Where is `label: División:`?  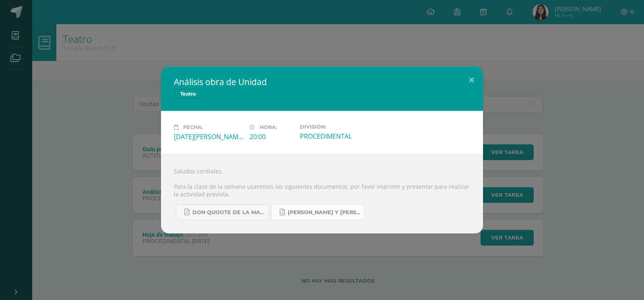
label: División: is located at coordinates (335, 127).